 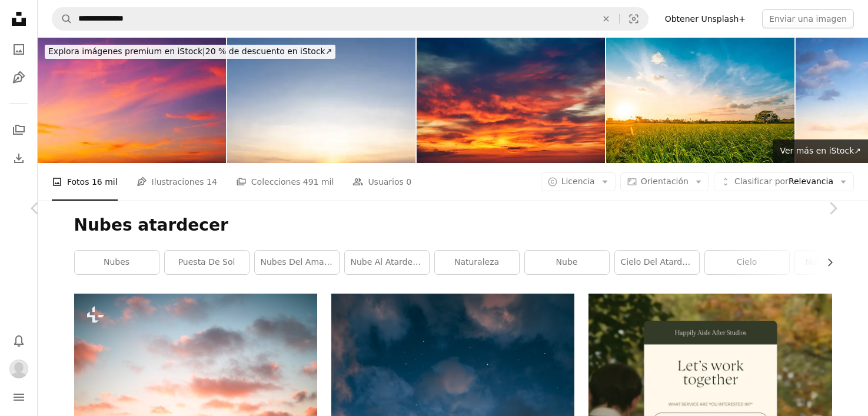 What do you see at coordinates (19, 78) in the screenshot?
I see `a: Ilustraciones` at bounding box center [19, 78].